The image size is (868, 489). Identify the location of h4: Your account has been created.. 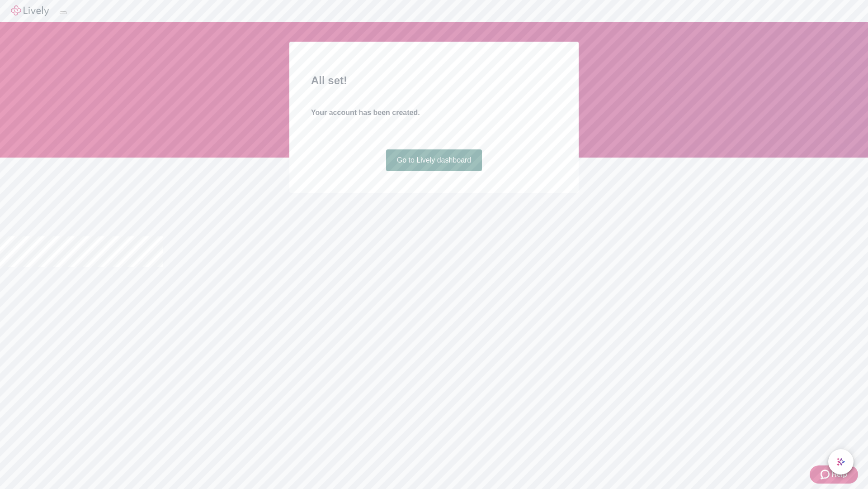
(434, 113).